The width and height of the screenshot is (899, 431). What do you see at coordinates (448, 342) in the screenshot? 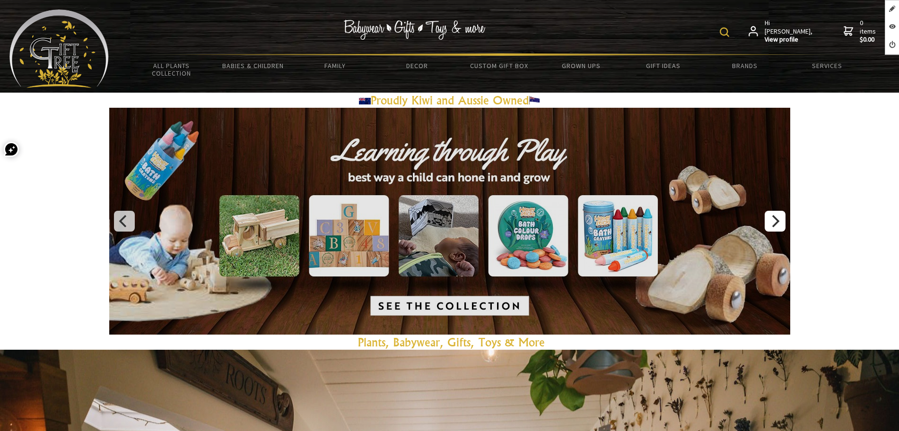
I see `a: Plants, Babywear, Gifts, Toys & Mor` at bounding box center [448, 342].